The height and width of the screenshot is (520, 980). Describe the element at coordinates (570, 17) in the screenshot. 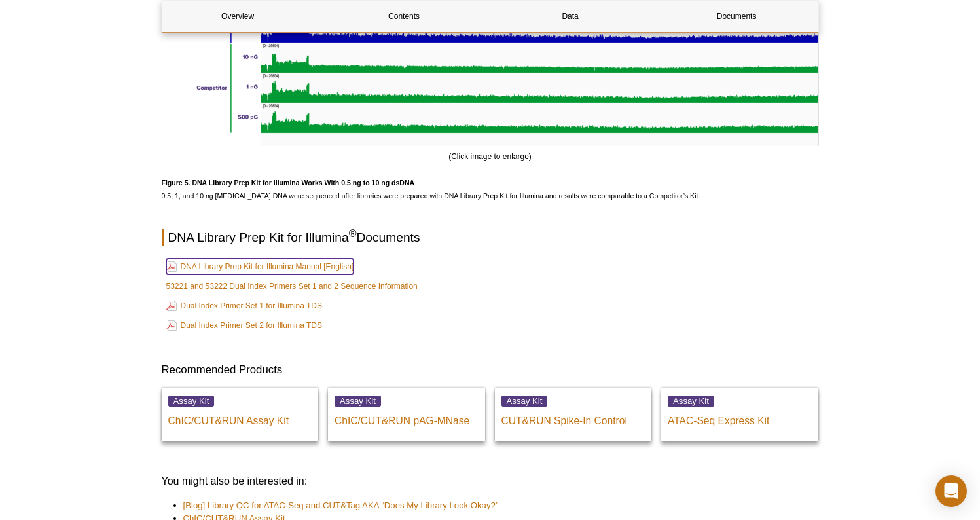

I see `a: Data` at that location.